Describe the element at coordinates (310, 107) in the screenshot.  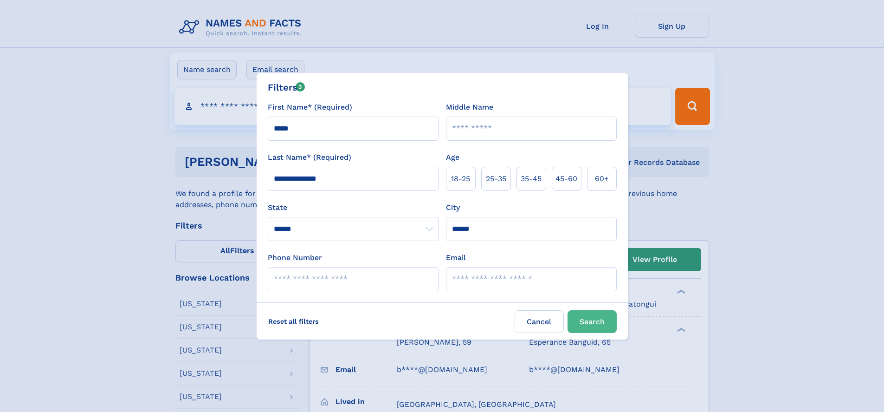
I see `label: First Name* (Required)` at that location.